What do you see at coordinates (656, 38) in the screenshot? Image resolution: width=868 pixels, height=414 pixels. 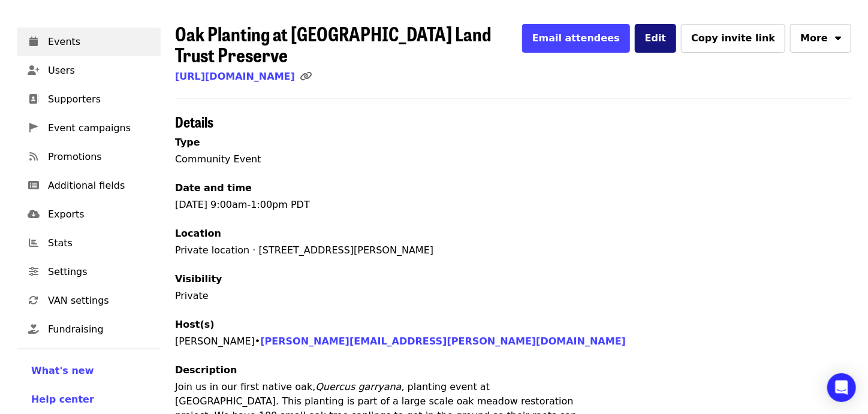 I see `button: Edit` at bounding box center [656, 38].